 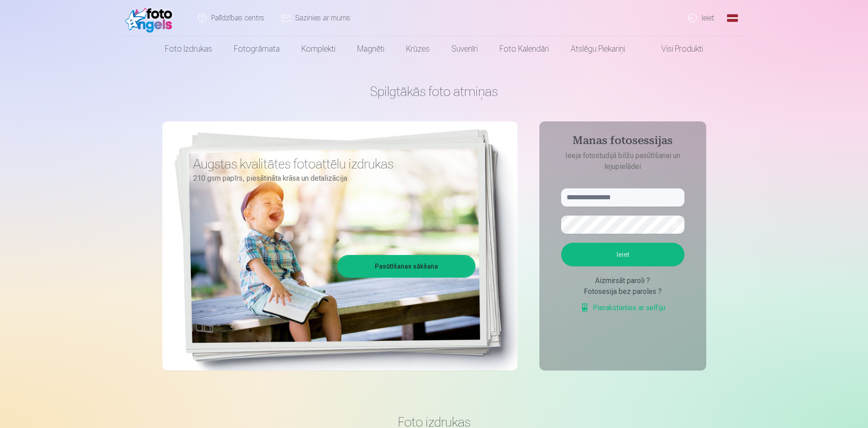 What do you see at coordinates (622, 255) in the screenshot?
I see `button: Ieiet` at bounding box center [622, 255].